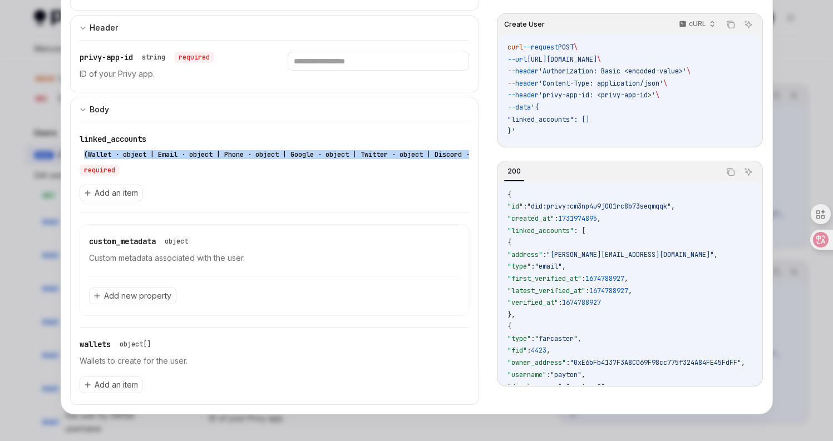 The width and height of the screenshot is (833, 441). I want to click on span: --request, so click(540, 47).